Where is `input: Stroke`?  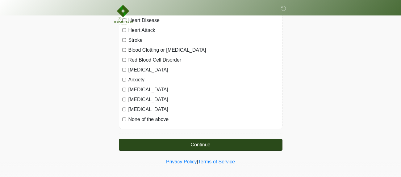 input: Stroke is located at coordinates (124, 40).